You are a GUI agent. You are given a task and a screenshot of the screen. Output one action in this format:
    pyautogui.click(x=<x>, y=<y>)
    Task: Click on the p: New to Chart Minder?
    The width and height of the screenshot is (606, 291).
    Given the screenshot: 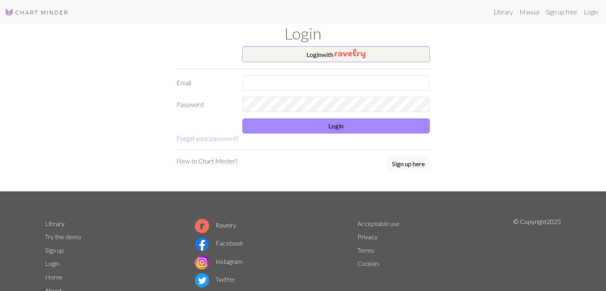 What is the action you would take?
    pyautogui.click(x=207, y=161)
    